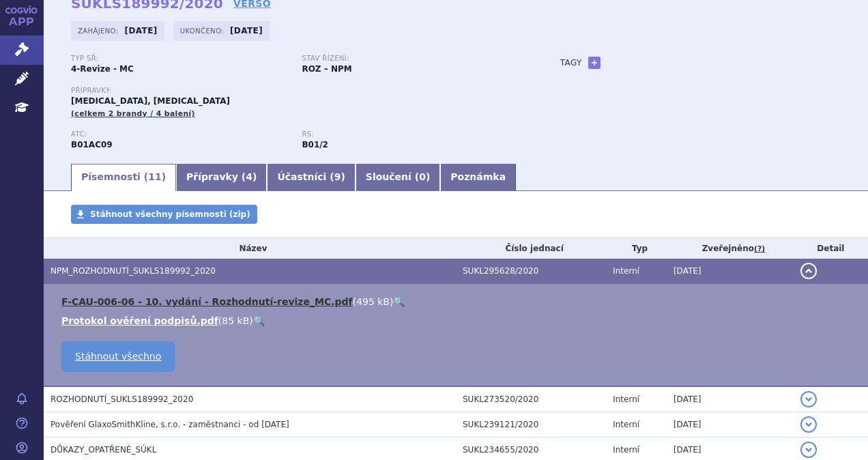  I want to click on span: 4, so click(249, 177).